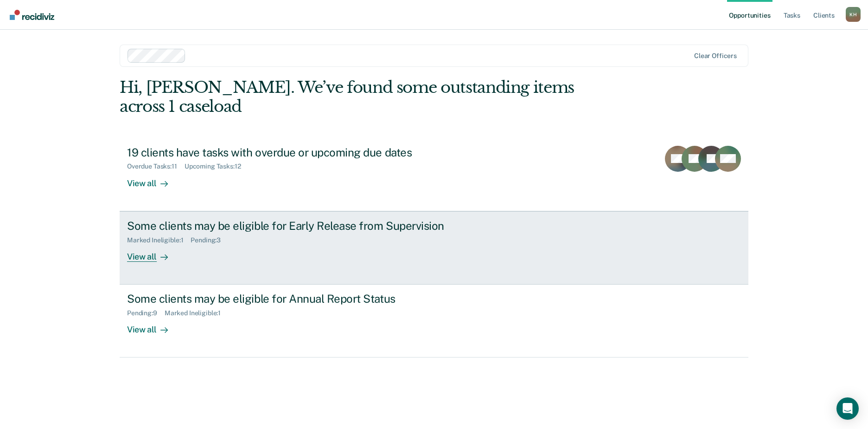  Describe the element at coordinates (290, 298) in the screenshot. I see `div: Some clients may be eligible for Annual Report Status` at that location.